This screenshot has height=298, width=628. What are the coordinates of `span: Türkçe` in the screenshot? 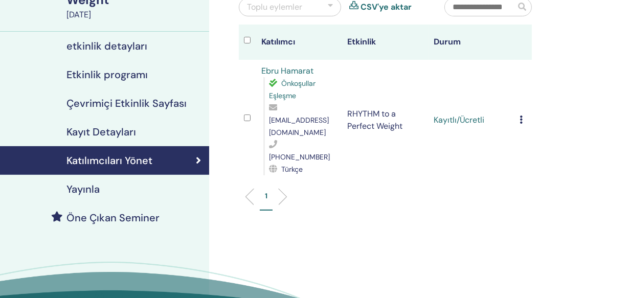 It's located at (292, 169).